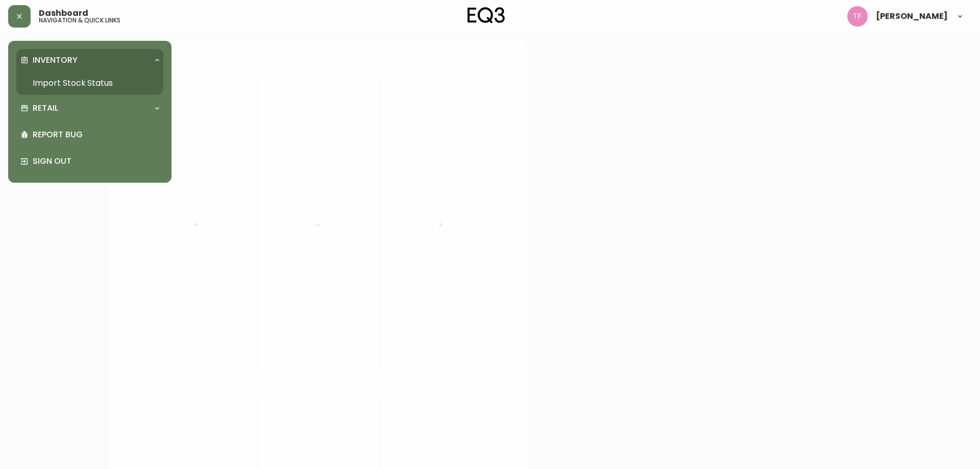 The width and height of the screenshot is (980, 469). Describe the element at coordinates (90, 108) in the screenshot. I see `div: Retail` at that location.